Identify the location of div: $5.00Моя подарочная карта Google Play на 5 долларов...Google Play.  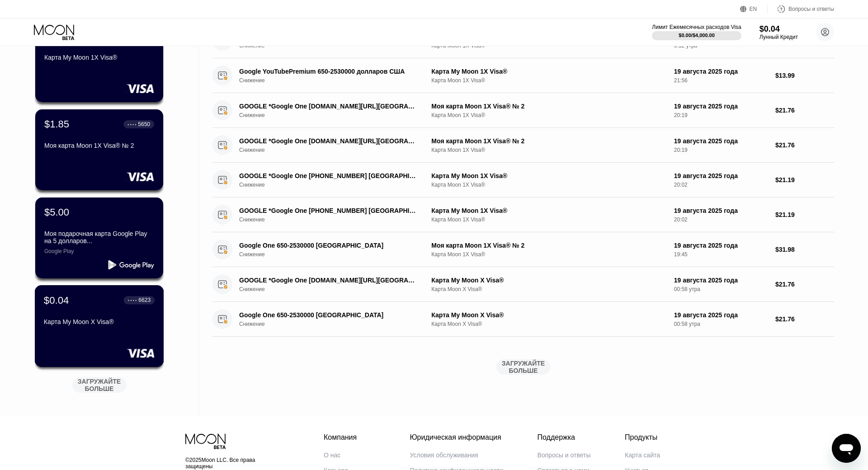
(99, 237).